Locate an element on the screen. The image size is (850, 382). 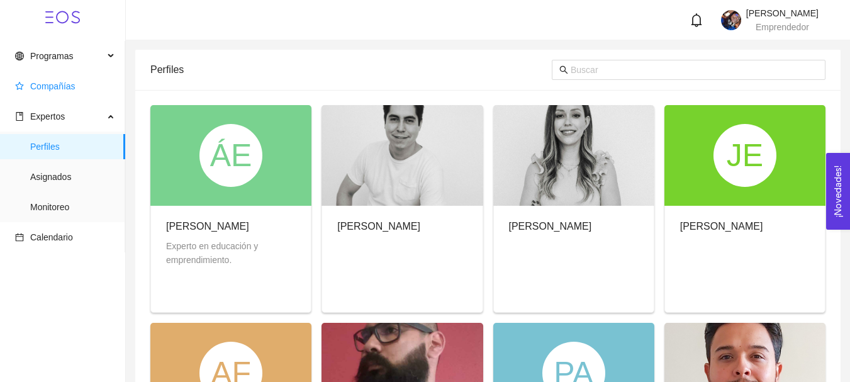
button: Open Feedback Widget is located at coordinates (838, 191).